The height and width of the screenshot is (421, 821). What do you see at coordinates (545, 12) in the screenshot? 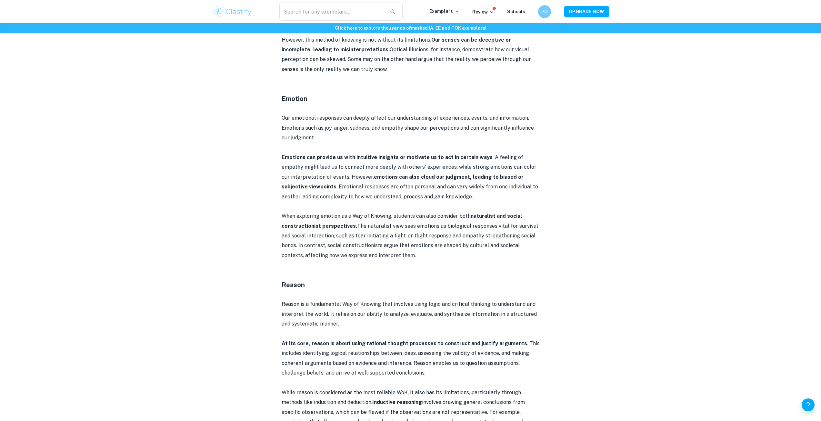
I see `button: PO` at bounding box center [545, 12].